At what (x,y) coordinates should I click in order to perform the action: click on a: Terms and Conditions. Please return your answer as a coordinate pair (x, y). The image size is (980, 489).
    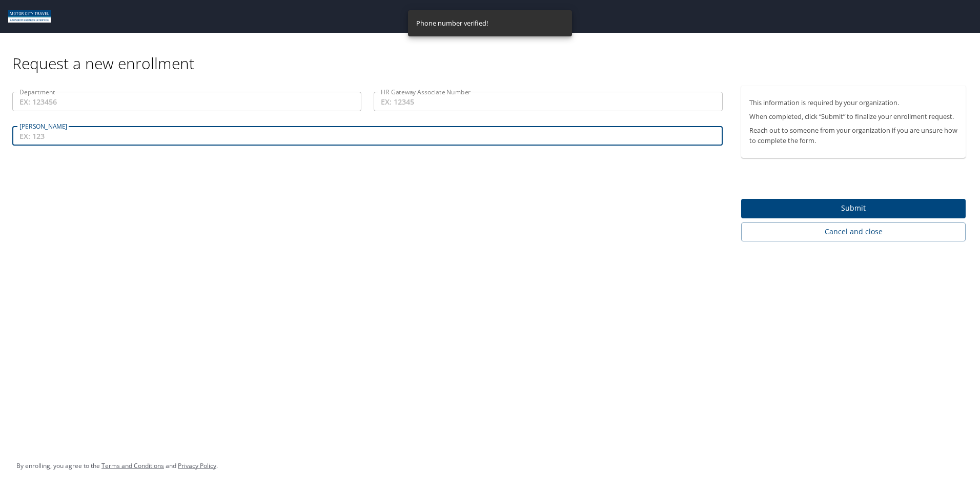
    Looking at the image, I should click on (133, 465).